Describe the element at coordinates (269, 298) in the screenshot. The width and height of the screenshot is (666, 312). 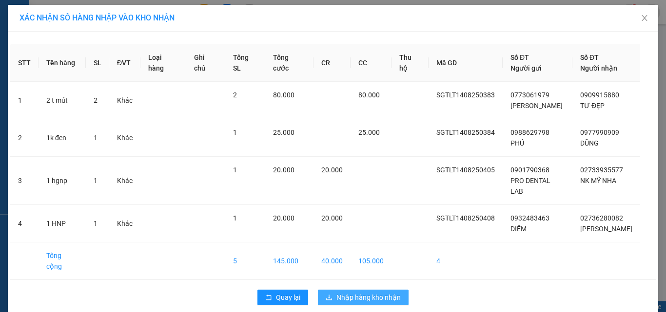
I see `span: rollback` at that location.